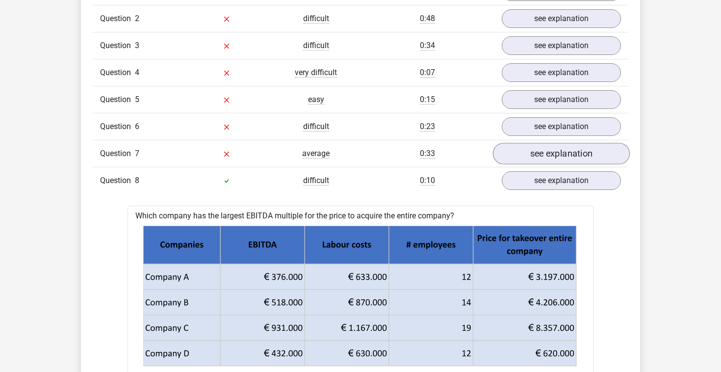 Image resolution: width=721 pixels, height=372 pixels. Describe the element at coordinates (137, 153) in the screenshot. I see `span: 7` at that location.